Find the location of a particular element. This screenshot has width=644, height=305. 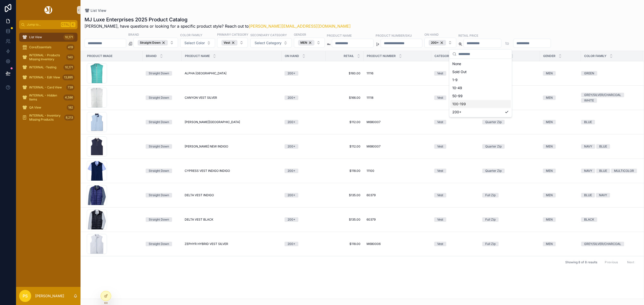

span: CANYON VEST SILVER is located at coordinates (200, 98).